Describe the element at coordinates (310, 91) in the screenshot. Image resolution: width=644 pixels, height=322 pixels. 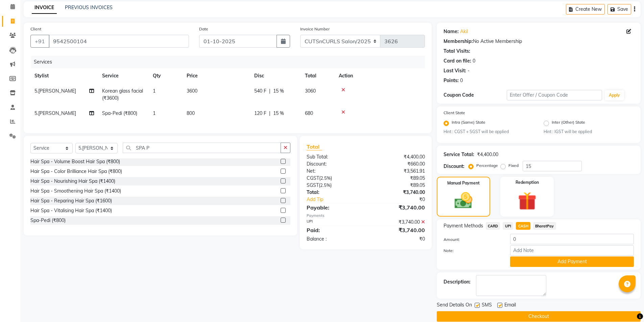
I see `span: 3060` at that location.